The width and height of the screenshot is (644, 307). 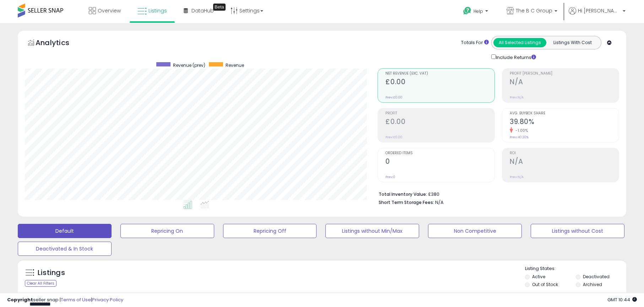 What do you see at coordinates (372, 231) in the screenshot?
I see `button: Listings without Min/Max` at bounding box center [372, 231].